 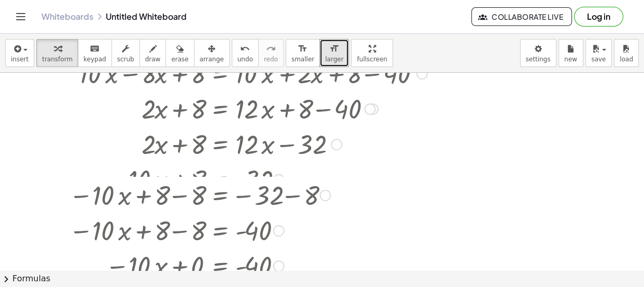 I want to click on button: settings, so click(x=538, y=53).